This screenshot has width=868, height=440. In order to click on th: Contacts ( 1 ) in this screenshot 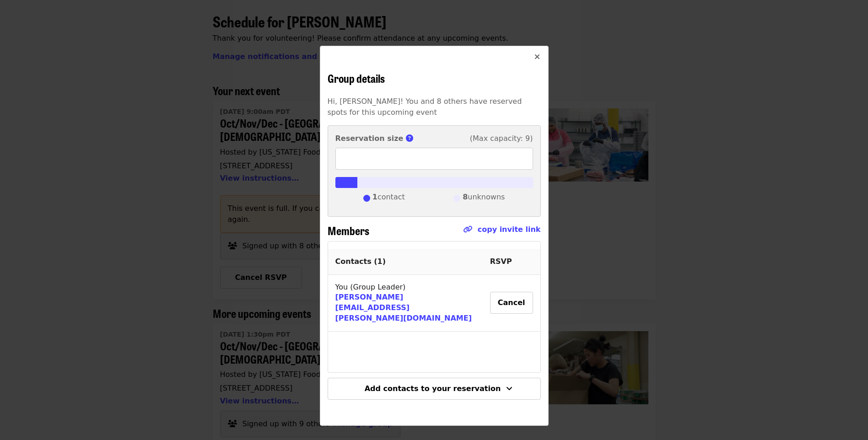, I will do `click(405, 262)`.